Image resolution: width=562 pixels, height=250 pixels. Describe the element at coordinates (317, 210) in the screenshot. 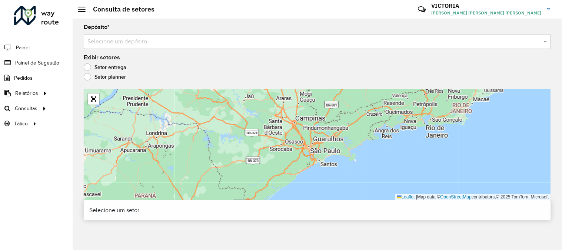

I see `div: Selecione um setor` at that location.